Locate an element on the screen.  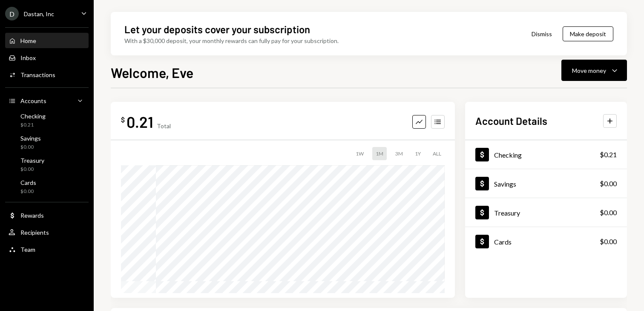
div: Let your deposits cover your subscription is located at coordinates (217, 29).